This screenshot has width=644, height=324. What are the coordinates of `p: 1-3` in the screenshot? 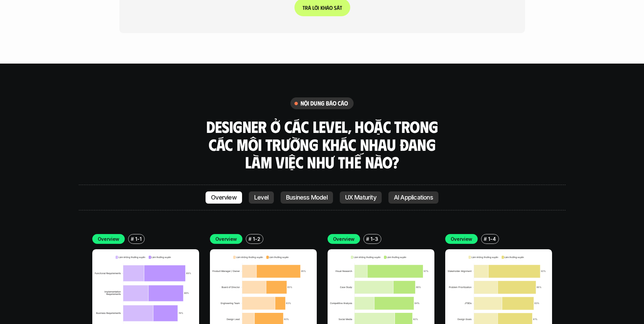 It's located at (374, 239).